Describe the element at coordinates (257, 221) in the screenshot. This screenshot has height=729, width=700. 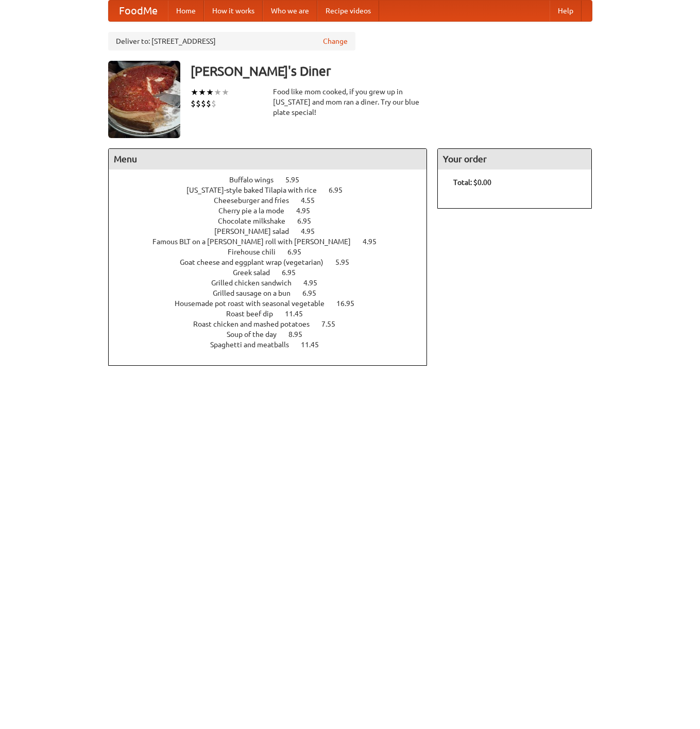
I see `span: Chocolate milkshake` at that location.